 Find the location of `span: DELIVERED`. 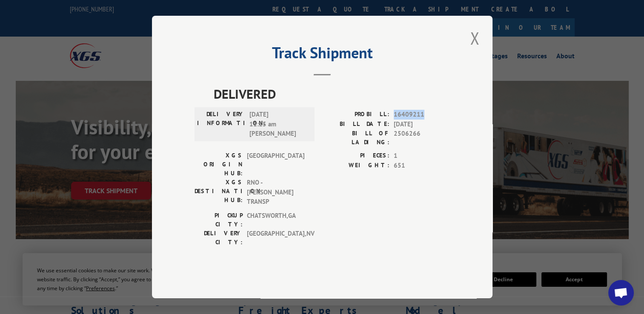

span: DELIVERED is located at coordinates (332, 94).